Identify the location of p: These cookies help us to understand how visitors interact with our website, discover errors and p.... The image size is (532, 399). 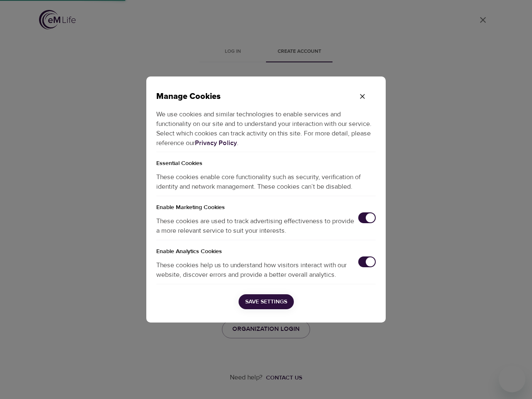
(257, 270).